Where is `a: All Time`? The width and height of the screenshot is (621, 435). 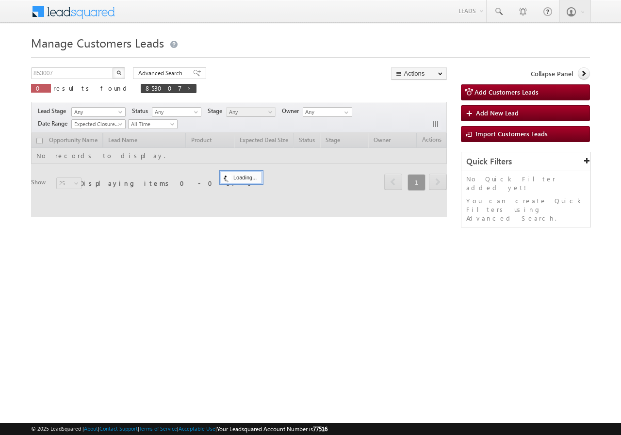 a: All Time is located at coordinates (153, 124).